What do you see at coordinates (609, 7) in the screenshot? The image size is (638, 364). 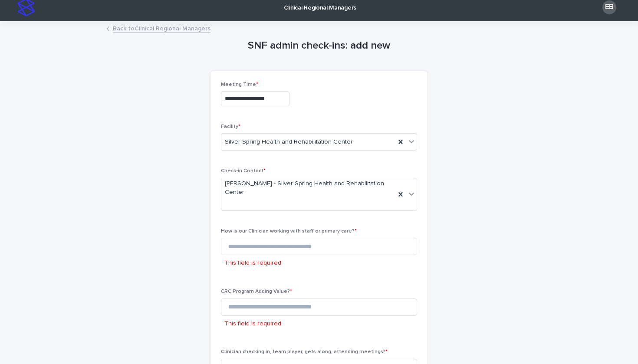 I see `div: EB` at bounding box center [609, 7].